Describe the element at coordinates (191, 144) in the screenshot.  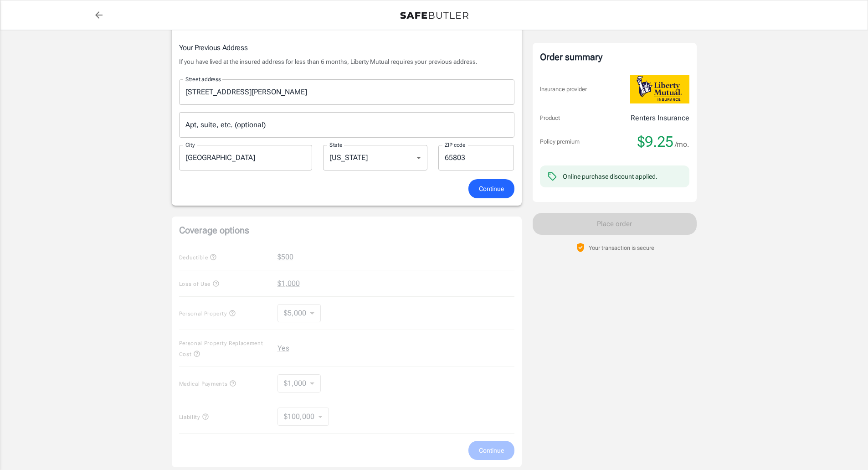
I see `label: City` at that location.